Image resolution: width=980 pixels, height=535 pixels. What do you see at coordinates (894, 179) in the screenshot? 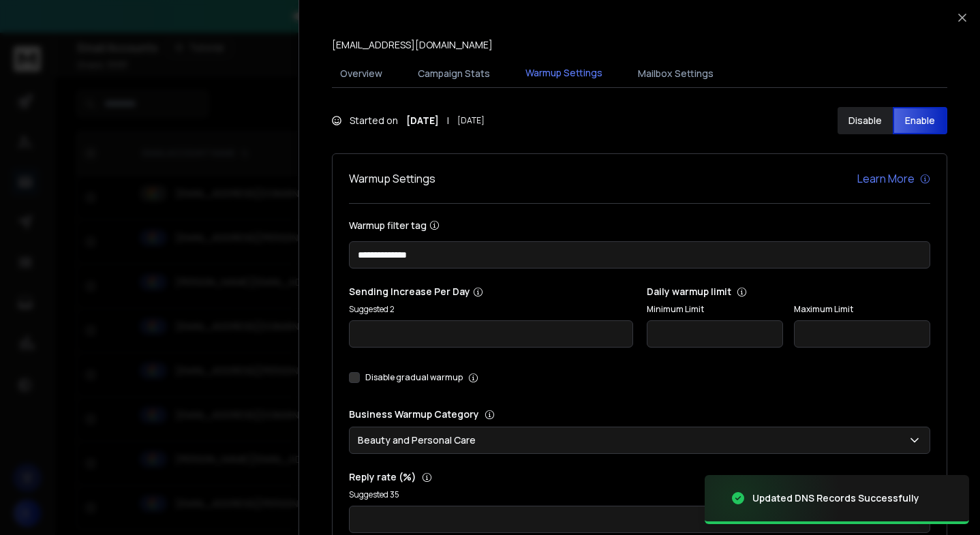
I see `h3: Learn More` at bounding box center [894, 179].